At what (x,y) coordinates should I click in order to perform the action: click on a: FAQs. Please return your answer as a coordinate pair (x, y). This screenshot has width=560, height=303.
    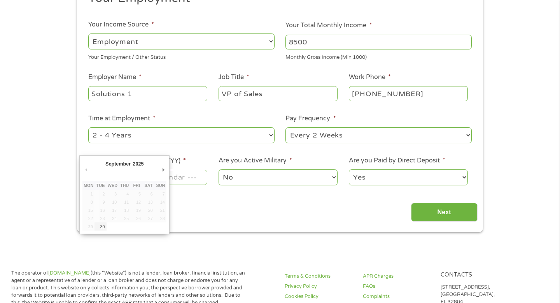
    Looking at the image, I should click on (397, 286).